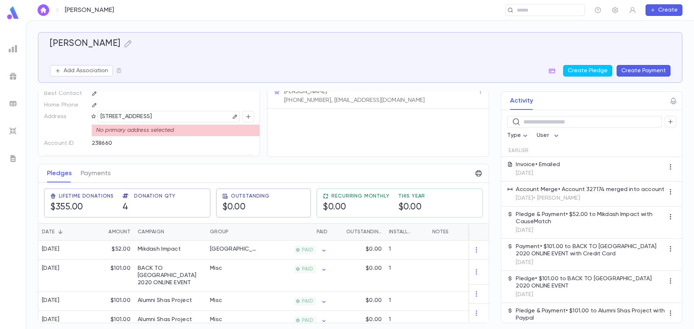  I want to click on h5: $355.00, so click(82, 207).